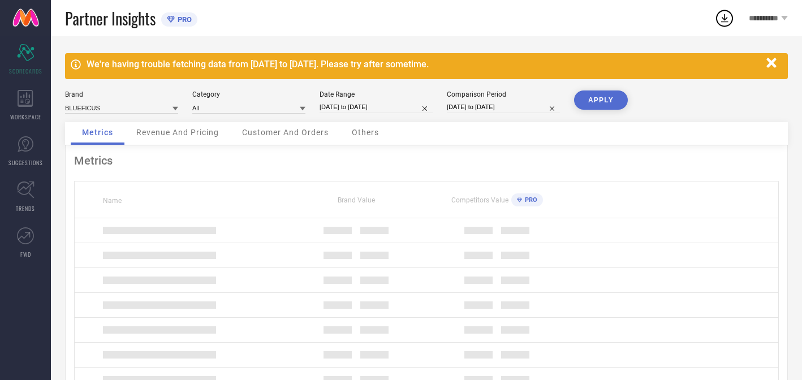 The height and width of the screenshot is (380, 802). What do you see at coordinates (25, 162) in the screenshot?
I see `span: SUGGESTIONS` at bounding box center [25, 162].